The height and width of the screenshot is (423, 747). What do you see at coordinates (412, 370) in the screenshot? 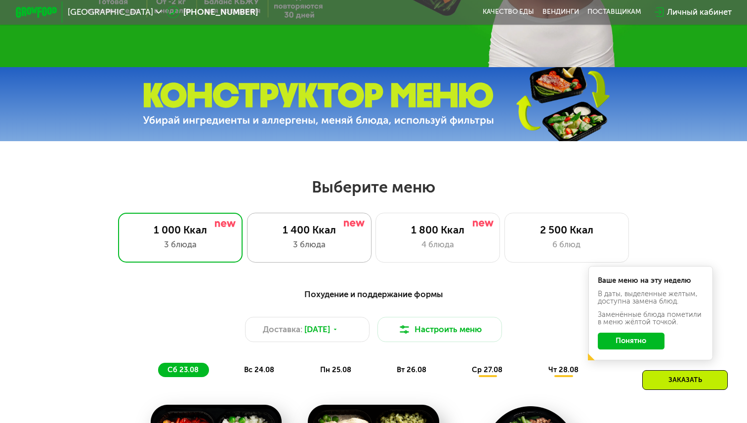
I see `span: вт 26.08` at bounding box center [412, 370].